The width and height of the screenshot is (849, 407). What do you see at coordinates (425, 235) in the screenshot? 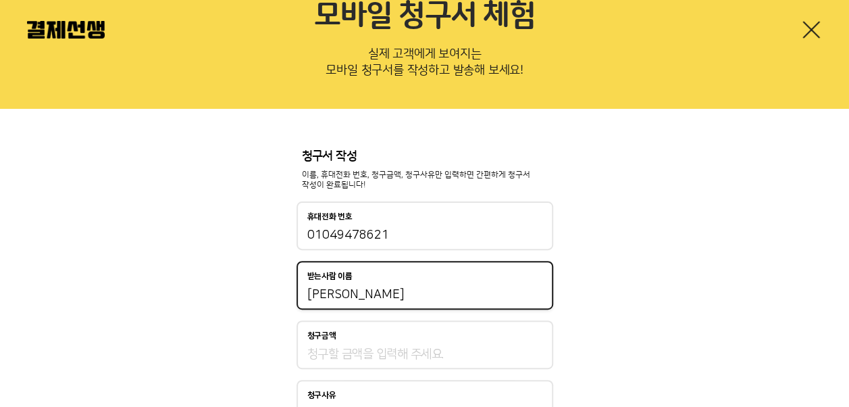
I see `input: 휴대전화 번호` at bounding box center [425, 235].